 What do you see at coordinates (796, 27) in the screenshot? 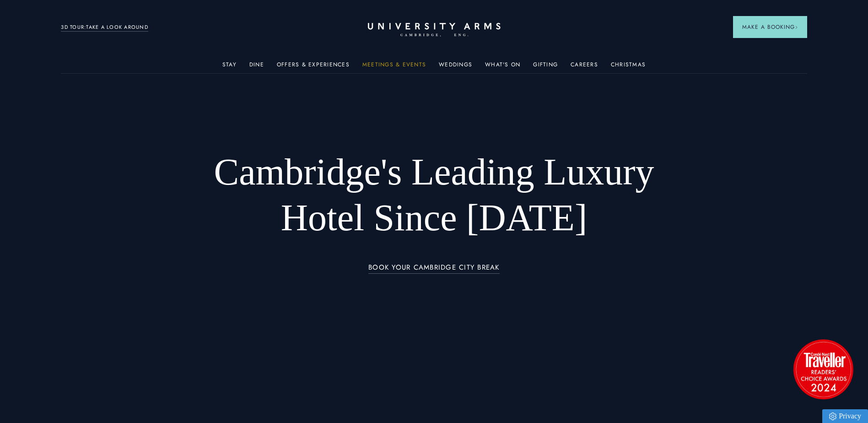
I see `img: Arrow icon` at bounding box center [796, 27].